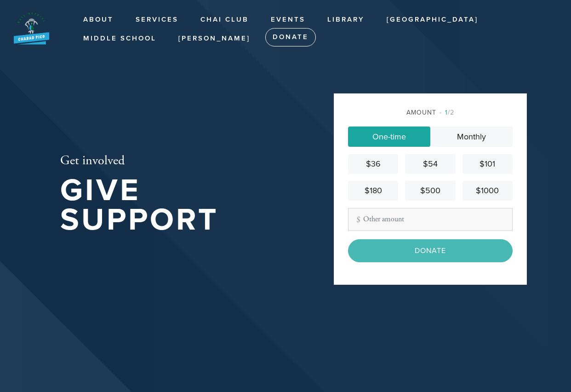 The height and width of the screenshot is (392, 571). Describe the element at coordinates (488, 164) in the screenshot. I see `a: $101` at that location.